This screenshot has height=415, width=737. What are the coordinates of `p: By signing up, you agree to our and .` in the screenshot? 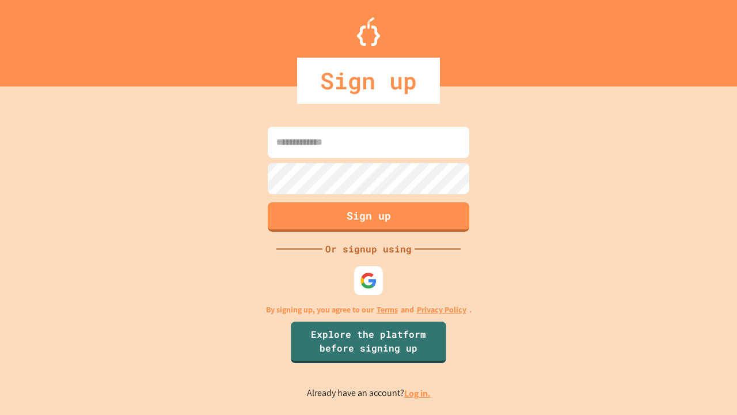 It's located at (369, 309).